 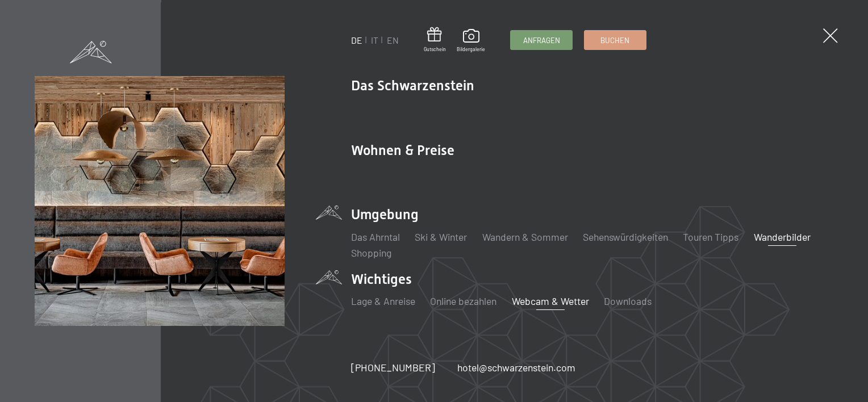 I want to click on a: Das Ahrntal, so click(x=376, y=237).